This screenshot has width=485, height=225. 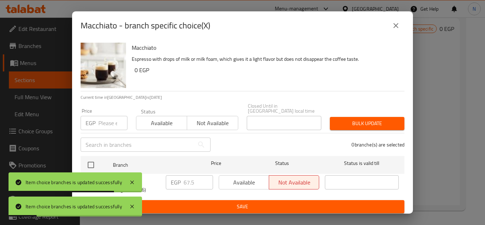 I want to click on span: ARA, Madinaty - Buildings Area (B6), so click(x=133, y=185).